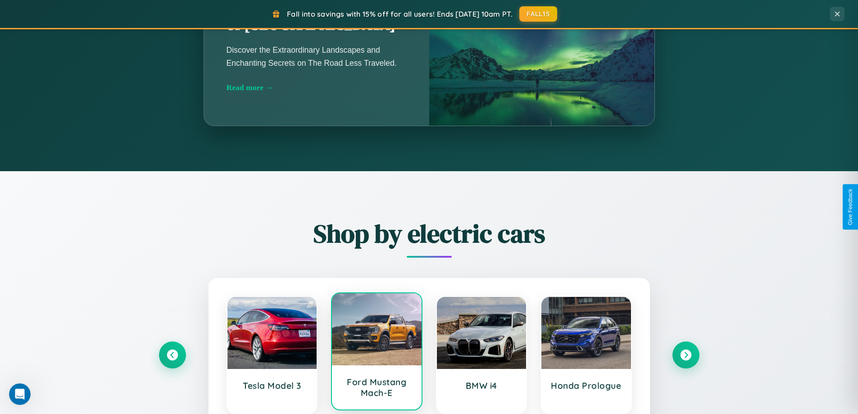 This screenshot has width=858, height=414. Describe the element at coordinates (850, 207) in the screenshot. I see `div: Give Feedback` at that location.